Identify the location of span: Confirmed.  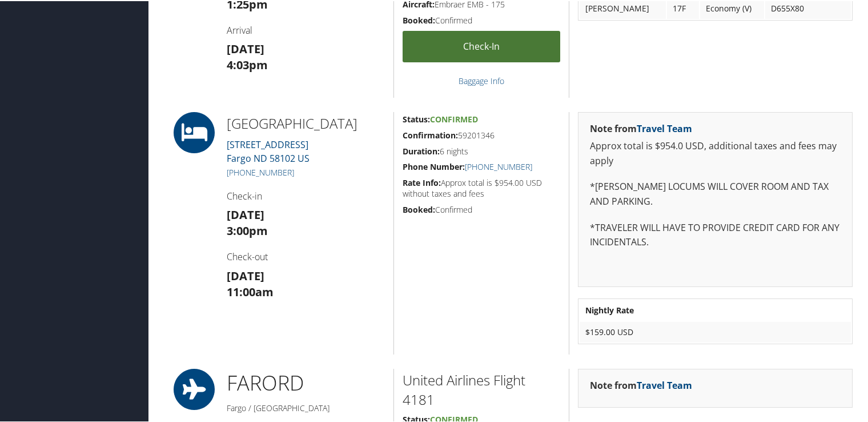
(454, 118).